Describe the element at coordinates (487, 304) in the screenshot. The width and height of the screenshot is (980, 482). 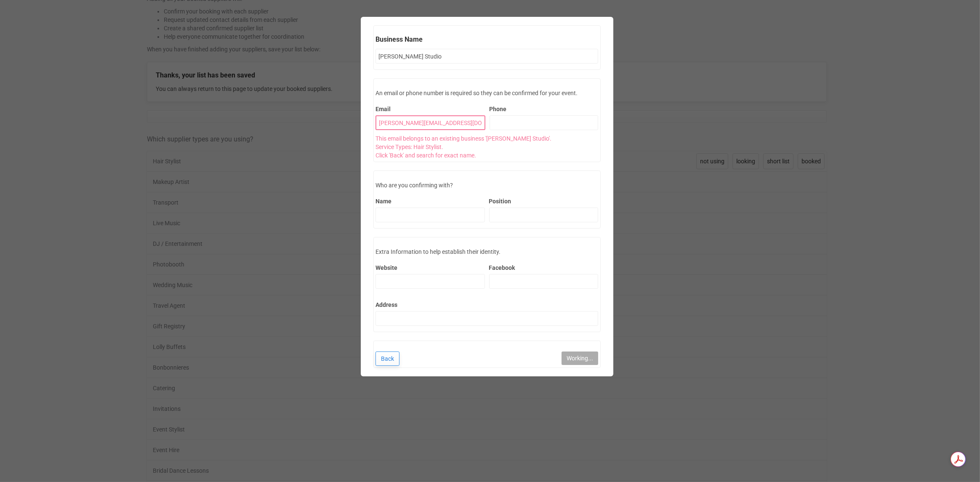
I see `label: Address` at that location.